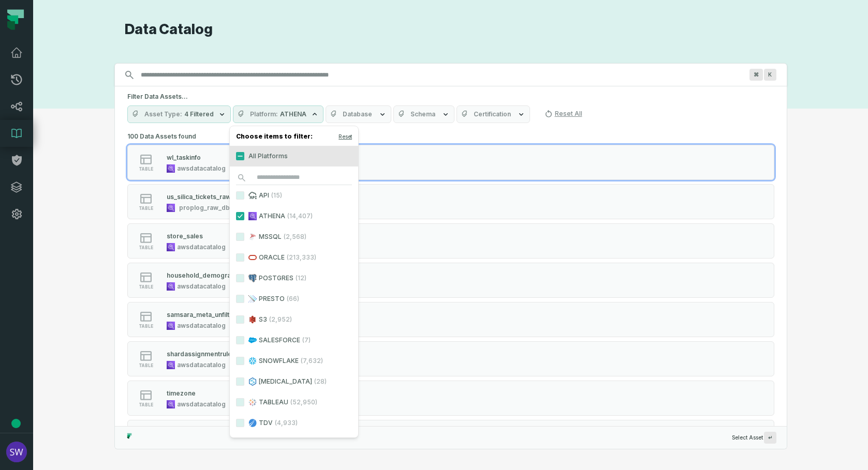 This screenshot has width=868, height=470. I want to click on button: tableawsdatacatalogercot_cleansed, so click(451, 438).